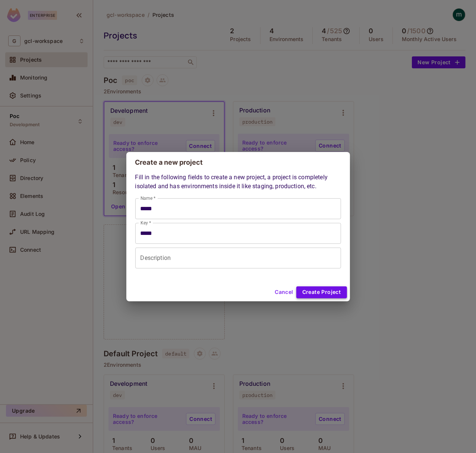 The width and height of the screenshot is (476, 453). What do you see at coordinates (238, 162) in the screenshot?
I see `h2: Create a new project` at bounding box center [238, 162].